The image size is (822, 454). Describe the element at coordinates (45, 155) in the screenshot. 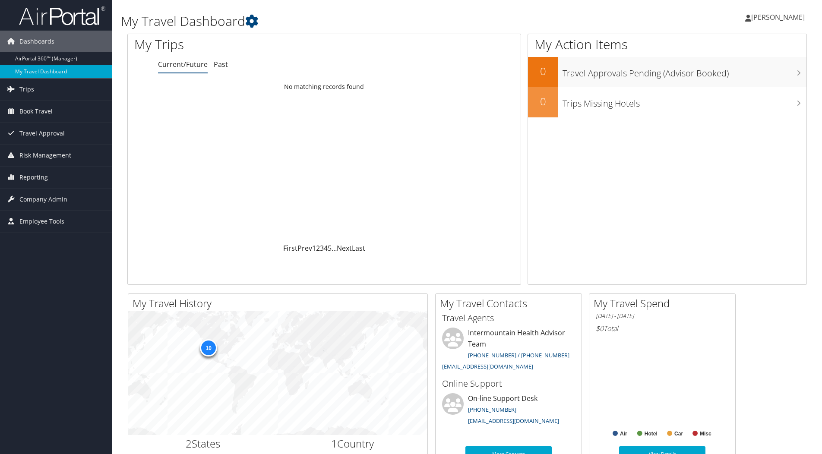

I see `span: Risk Management` at that location.